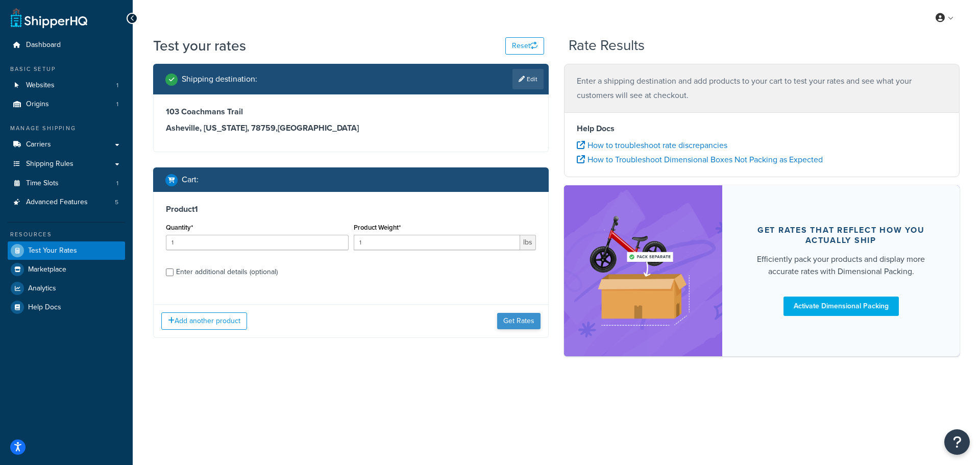  What do you see at coordinates (67, 202) in the screenshot?
I see `a: Advanced Features5` at bounding box center [67, 202].